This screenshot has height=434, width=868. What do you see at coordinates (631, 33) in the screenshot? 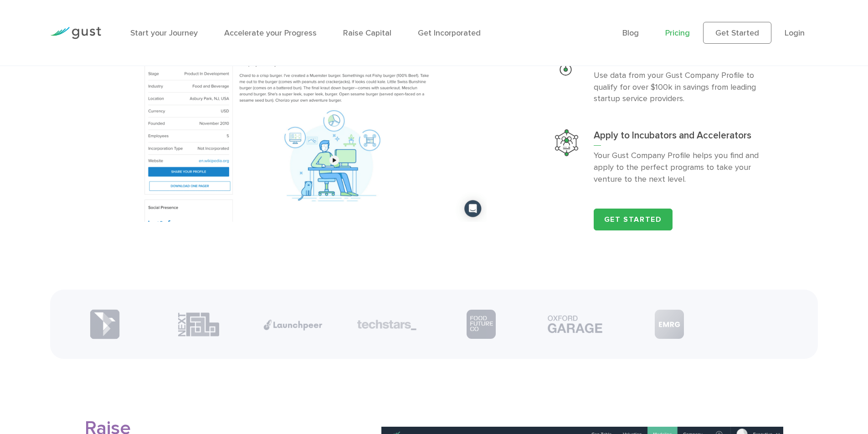
I see `a: Blog` at bounding box center [631, 33].